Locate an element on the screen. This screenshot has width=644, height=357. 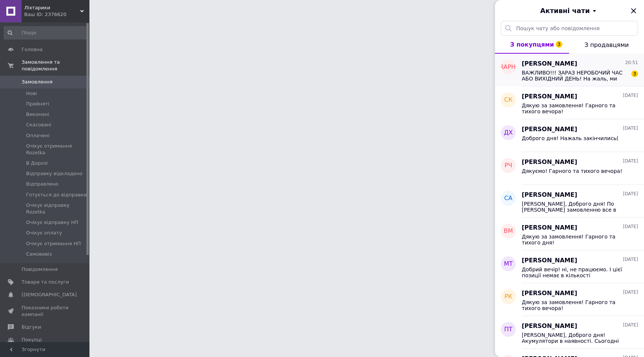
span: Відправлено is located at coordinates (42, 184).